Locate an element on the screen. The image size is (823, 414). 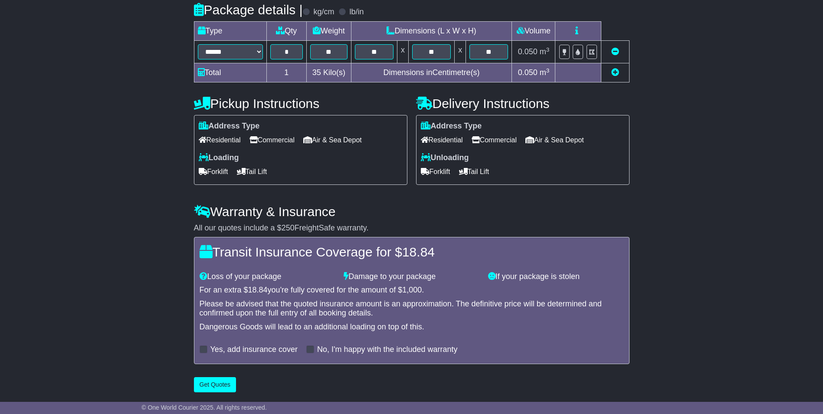
h4: Delivery Instructions is located at coordinates (523, 103).